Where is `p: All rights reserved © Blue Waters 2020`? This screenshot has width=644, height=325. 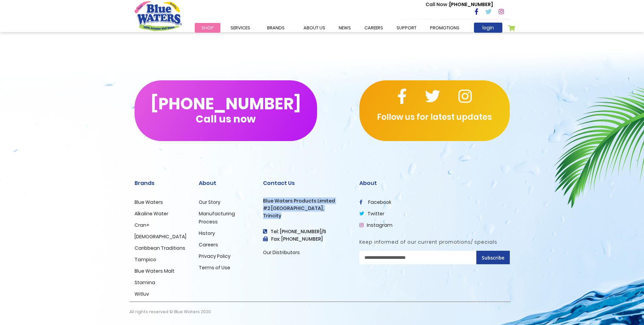 p: All rights reserved © Blue Waters 2020 is located at coordinates (170, 312).